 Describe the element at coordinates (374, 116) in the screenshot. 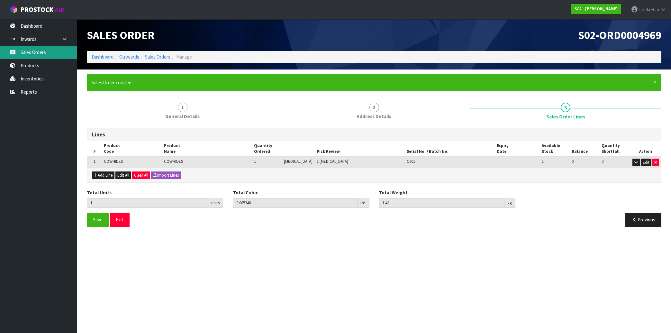

I see `span: Address Details` at that location.